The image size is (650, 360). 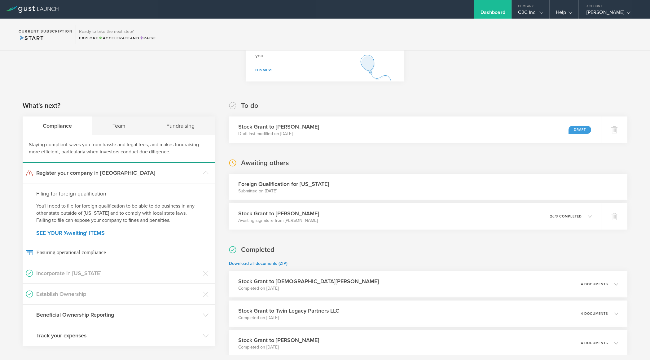 I want to click on div: Compliance, so click(x=57, y=126).